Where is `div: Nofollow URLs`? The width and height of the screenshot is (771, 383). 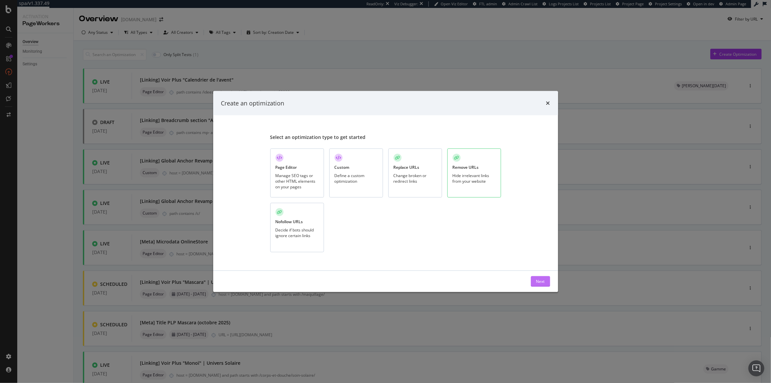 div: Nofollow URLs is located at coordinates (289, 222).